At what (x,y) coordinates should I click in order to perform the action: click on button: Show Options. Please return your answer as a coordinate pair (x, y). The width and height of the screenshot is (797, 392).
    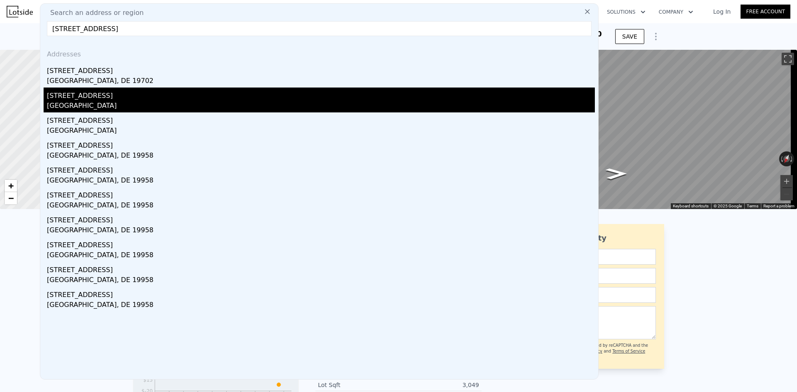
    Looking at the image, I should click on (656, 37).